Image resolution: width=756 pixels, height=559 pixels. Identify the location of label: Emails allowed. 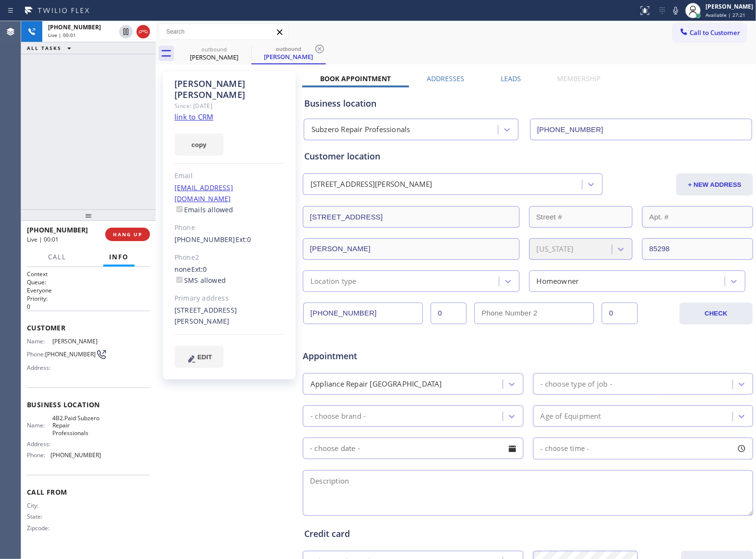
(204, 210).